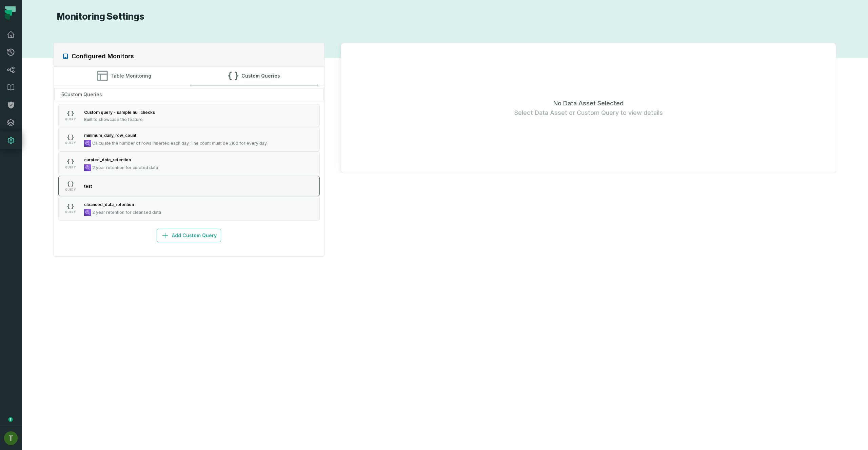  I want to click on span: test, so click(88, 186).